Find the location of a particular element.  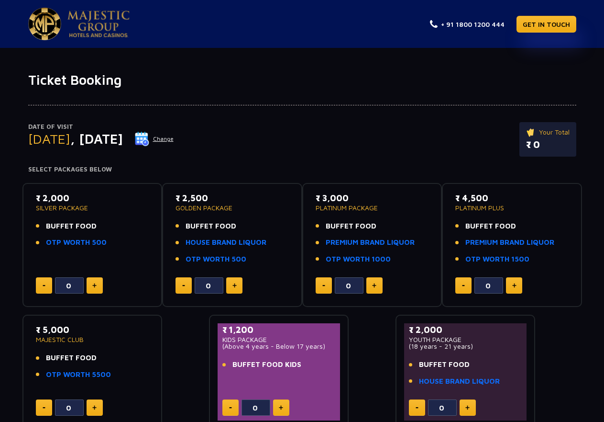

p: Your Total is located at coordinates (548, 132).